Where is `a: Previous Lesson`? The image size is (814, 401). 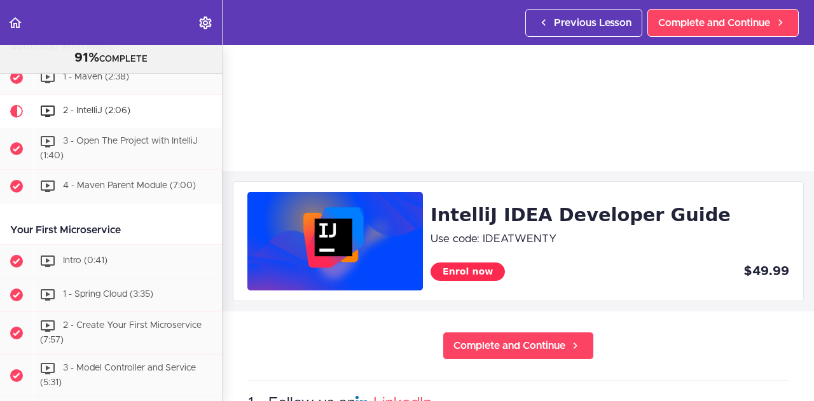
a: Previous Lesson is located at coordinates (584, 23).